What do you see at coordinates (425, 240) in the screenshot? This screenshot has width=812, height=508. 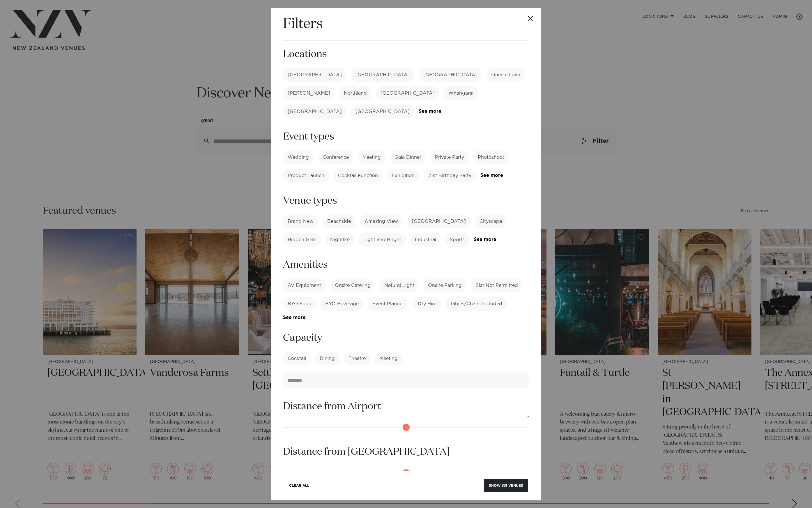 I see `label: Industrial` at bounding box center [425, 240].